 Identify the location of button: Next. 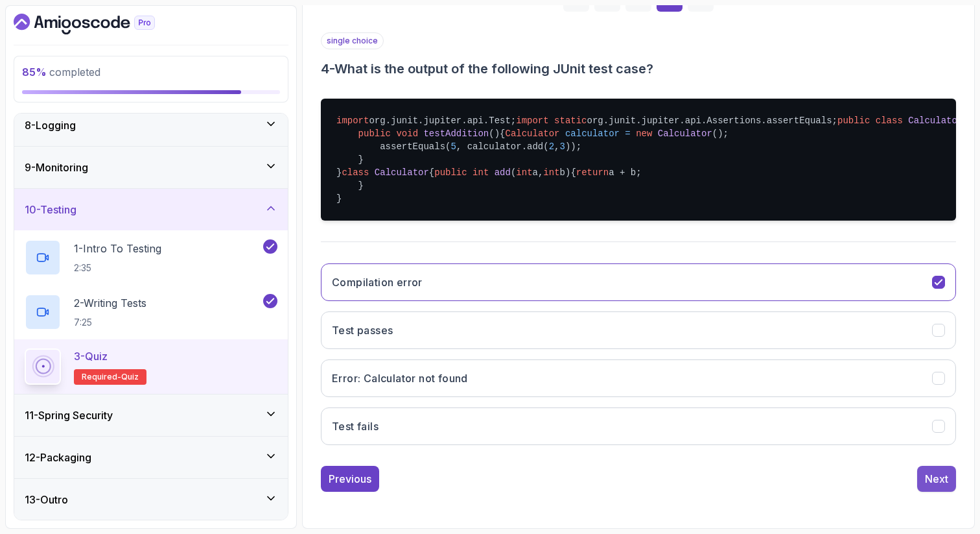
(936, 479).